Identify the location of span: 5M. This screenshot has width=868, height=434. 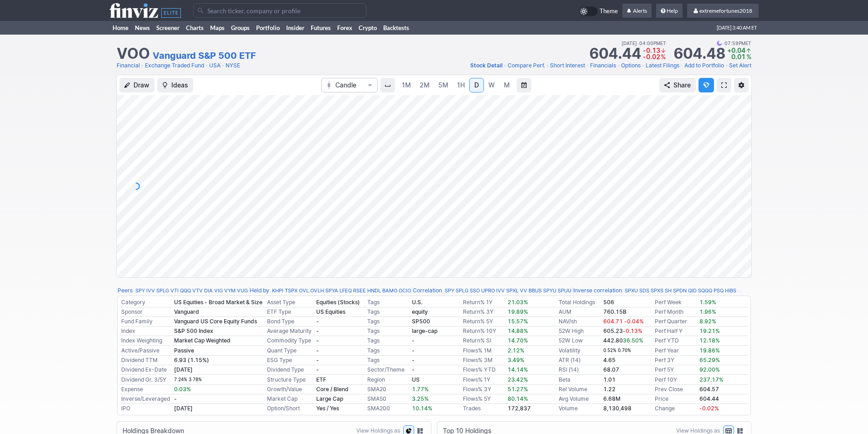
(443, 85).